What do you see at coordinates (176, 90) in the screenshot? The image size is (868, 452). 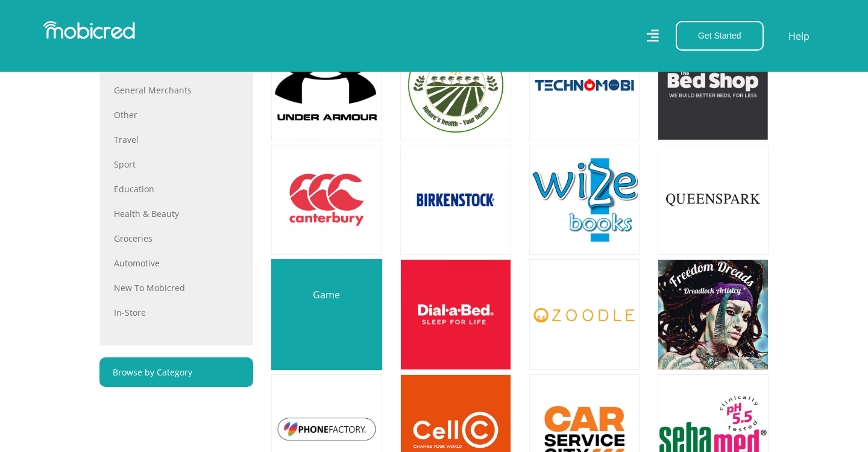 I see `a: General Merchants` at bounding box center [176, 90].